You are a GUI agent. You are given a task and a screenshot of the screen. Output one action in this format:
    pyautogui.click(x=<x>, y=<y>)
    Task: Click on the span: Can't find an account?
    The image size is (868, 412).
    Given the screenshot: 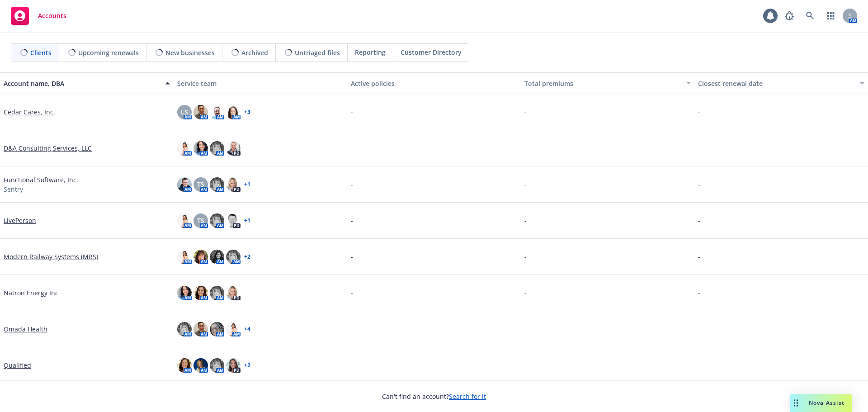 What is the action you would take?
    pyautogui.click(x=434, y=396)
    